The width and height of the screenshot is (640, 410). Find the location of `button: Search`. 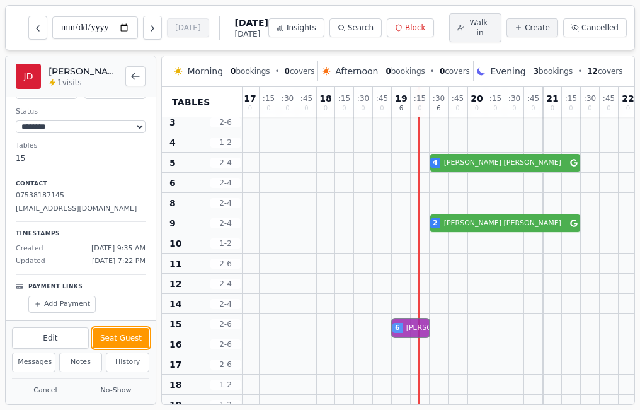

button: Search is located at coordinates (355, 28).